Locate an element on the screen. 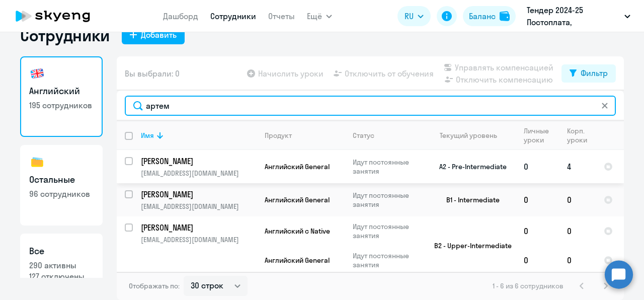 The height and width of the screenshot is (300, 644). span: Английский с Native is located at coordinates (297, 231).